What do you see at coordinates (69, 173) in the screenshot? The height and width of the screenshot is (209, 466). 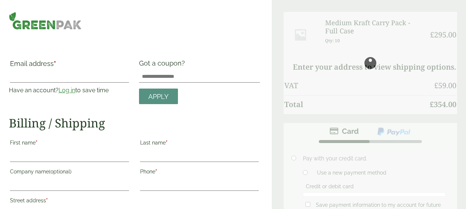 I see `label: Company name` at bounding box center [69, 173].